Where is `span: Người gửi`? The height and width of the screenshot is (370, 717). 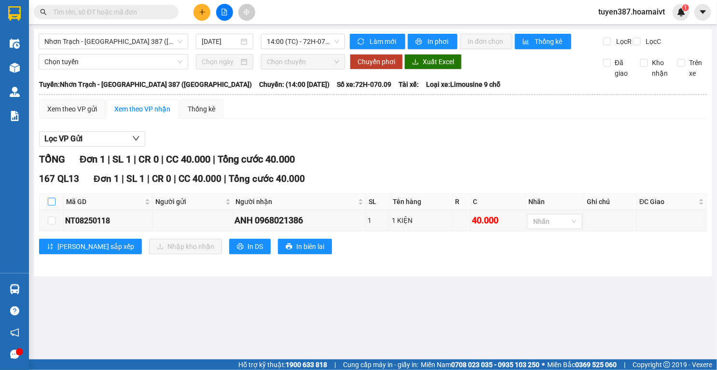 span: Người gửi is located at coordinates (189, 202).